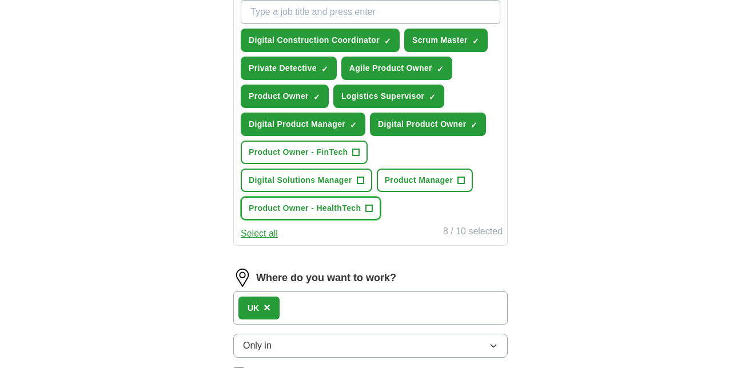  What do you see at coordinates (389, 96) in the screenshot?
I see `button: Logistics Supervisor✓` at bounding box center [389, 96].